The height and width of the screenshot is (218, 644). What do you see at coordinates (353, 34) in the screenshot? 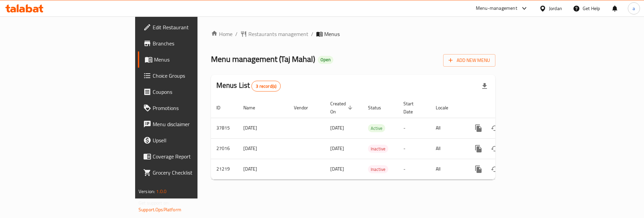
I see `nav: breadcrumb` at bounding box center [353, 34].